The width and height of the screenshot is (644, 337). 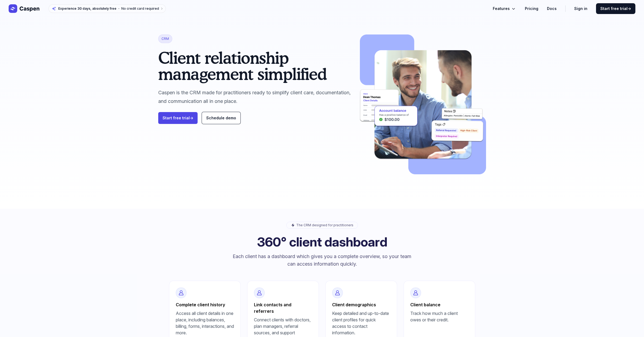 I want to click on a: Sign in, so click(x=581, y=9).